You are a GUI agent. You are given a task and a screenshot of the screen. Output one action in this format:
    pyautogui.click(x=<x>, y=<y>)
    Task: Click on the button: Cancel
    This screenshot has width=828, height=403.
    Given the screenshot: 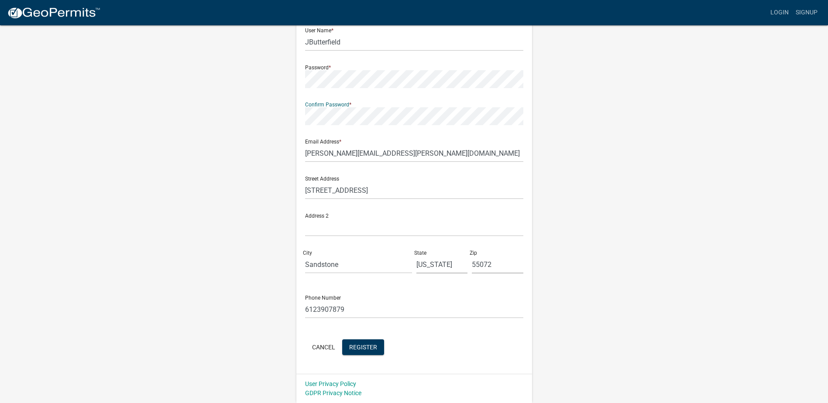 What is the action you would take?
    pyautogui.click(x=323, y=347)
    